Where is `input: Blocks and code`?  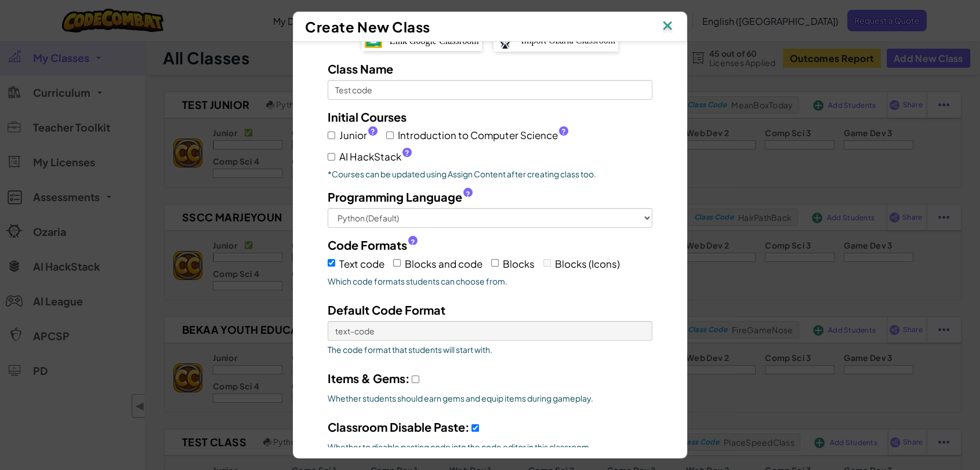 input: Blocks and code is located at coordinates (397, 263).